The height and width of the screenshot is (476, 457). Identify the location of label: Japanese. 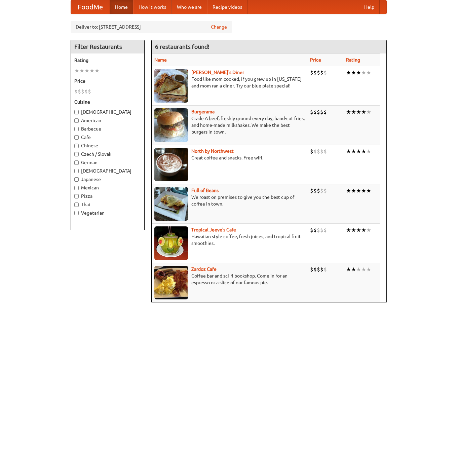
(108, 179).